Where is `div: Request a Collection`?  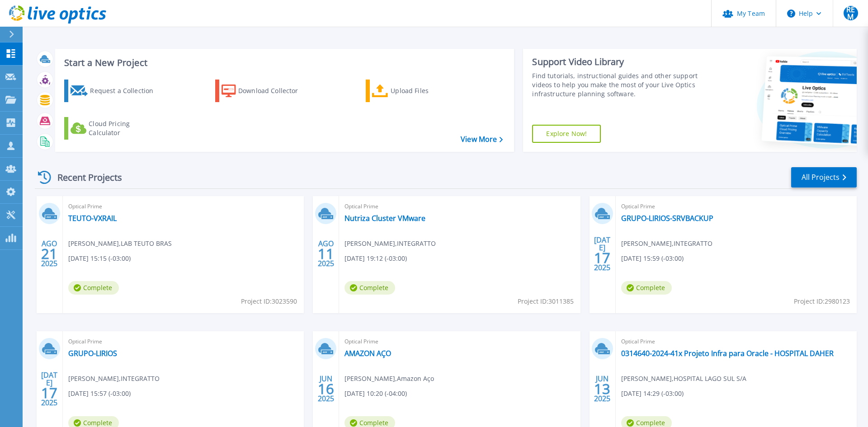
div: Request a Collection is located at coordinates (126, 91).